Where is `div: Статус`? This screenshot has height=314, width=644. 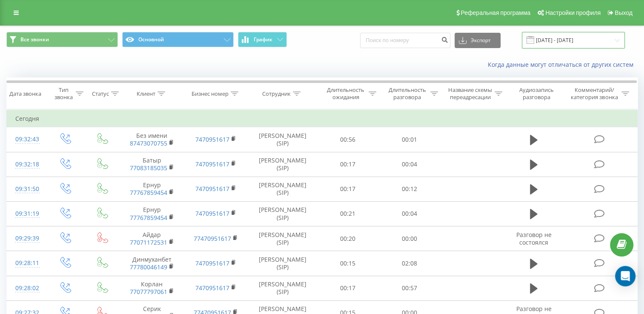 div: Статус is located at coordinates (101, 94).